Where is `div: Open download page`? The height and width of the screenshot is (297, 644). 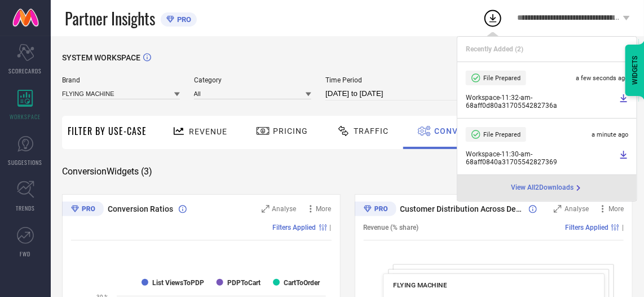
div: Open download page is located at coordinates (547, 188).